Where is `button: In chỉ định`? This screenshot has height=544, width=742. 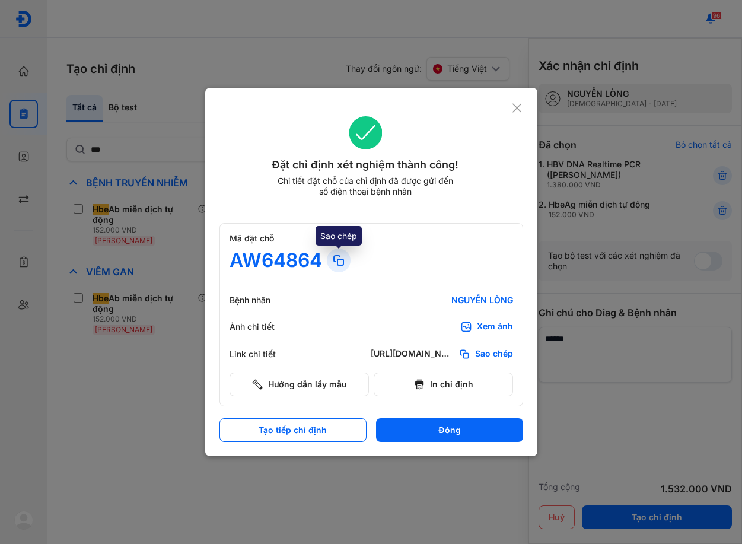 button: In chỉ định is located at coordinates (443, 384).